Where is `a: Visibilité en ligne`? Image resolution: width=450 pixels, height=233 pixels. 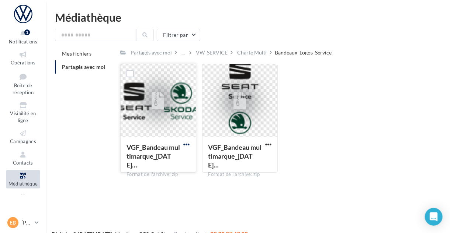 a: Visibilité en ligne is located at coordinates (23, 113).